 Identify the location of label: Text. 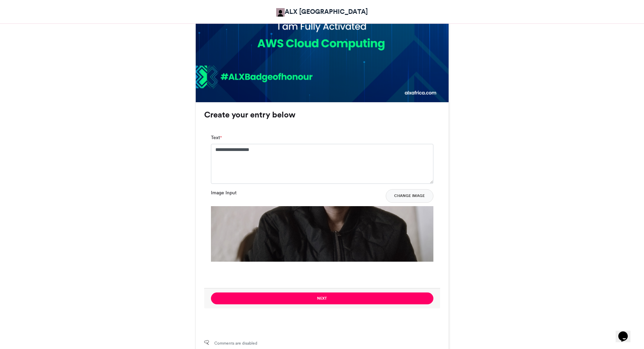
(216, 137).